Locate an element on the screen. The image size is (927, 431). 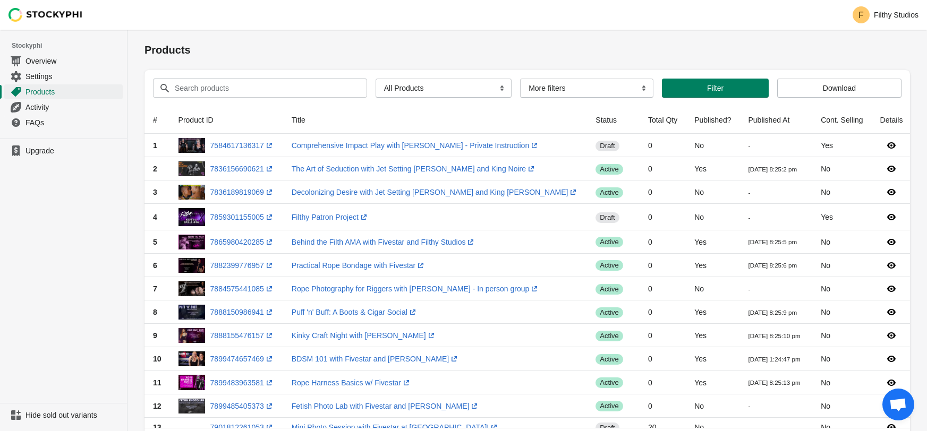
span: 7 is located at coordinates (155, 289).